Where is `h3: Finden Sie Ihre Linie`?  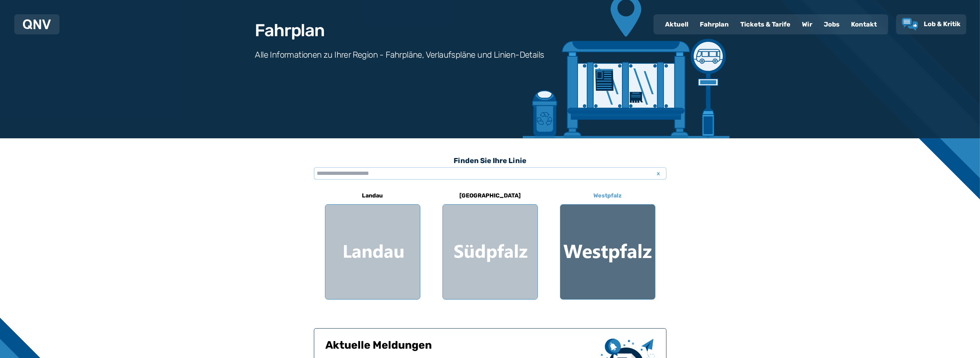
h3: Finden Sie Ihre Linie is located at coordinates (490, 160).